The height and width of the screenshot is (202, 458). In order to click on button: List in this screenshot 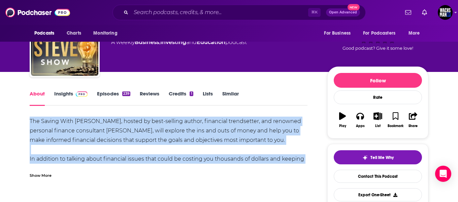, I will do `click(378, 120)`.